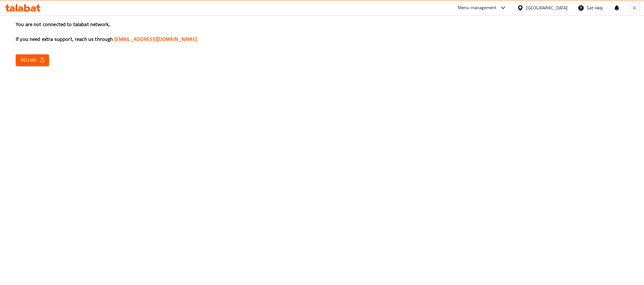  What do you see at coordinates (634, 8) in the screenshot?
I see `span: B` at bounding box center [634, 8].